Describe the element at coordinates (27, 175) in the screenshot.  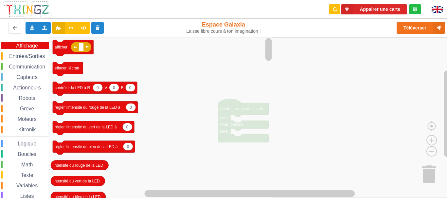
I see `span: Texte` at that location.